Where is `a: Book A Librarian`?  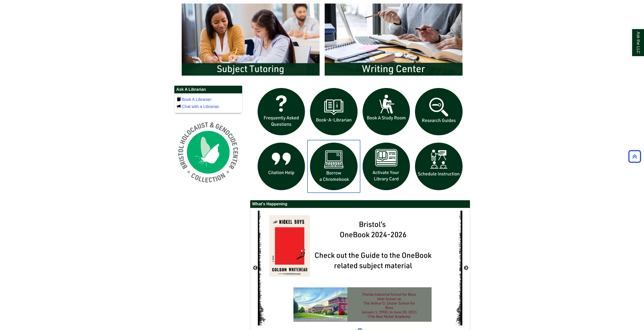
a: Book A Librarian is located at coordinates (197, 99).